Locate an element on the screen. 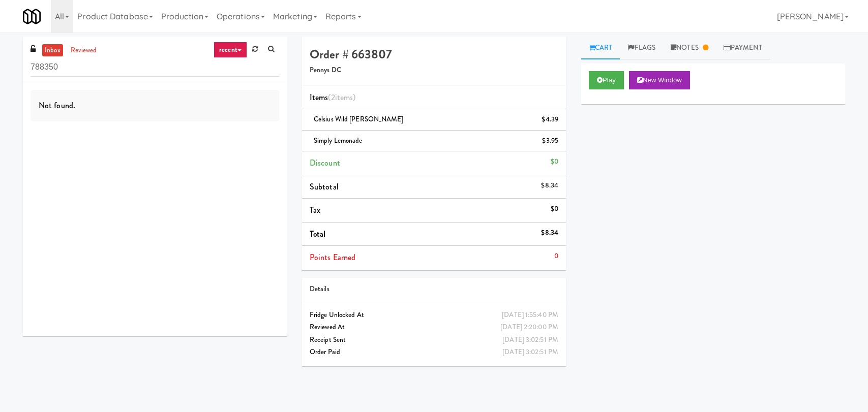 The width and height of the screenshot is (868, 412). a: Flags is located at coordinates (641, 48).